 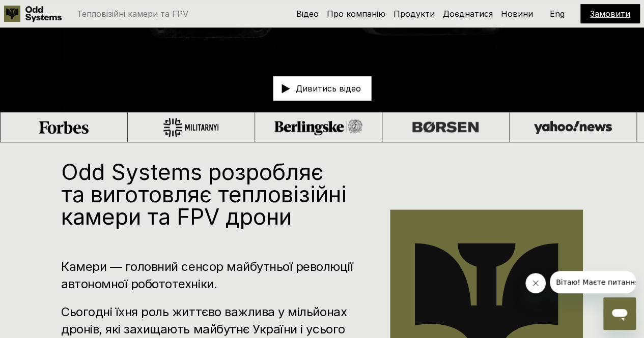 I want to click on h3: Камери — головний сенсор майбутньої революції автономної робототехніки., so click(x=210, y=275).